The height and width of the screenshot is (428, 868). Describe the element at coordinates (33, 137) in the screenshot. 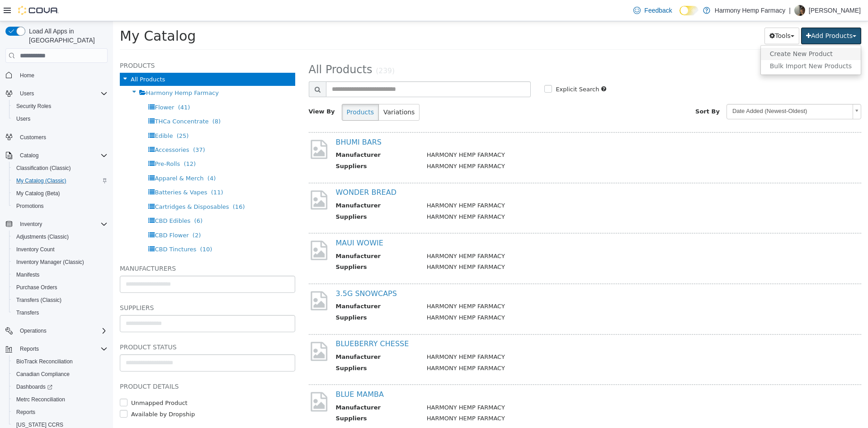

I see `a: Customers` at that location.